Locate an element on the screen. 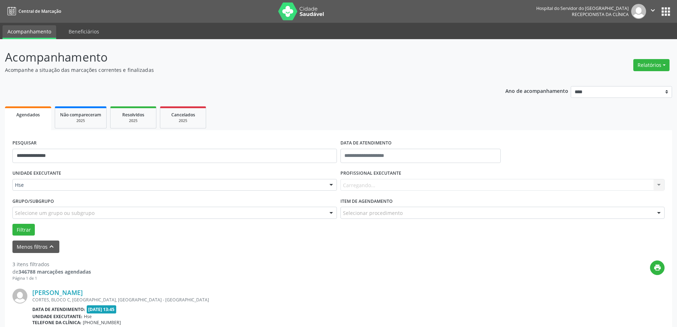  label: UNIDADE EXECUTANTE is located at coordinates (37, 173).